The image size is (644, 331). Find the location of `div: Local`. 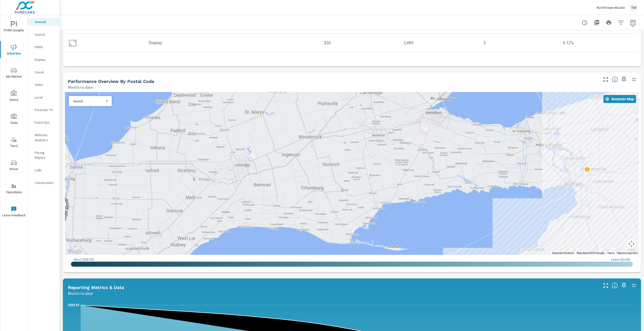

div: Local is located at coordinates (44, 97).